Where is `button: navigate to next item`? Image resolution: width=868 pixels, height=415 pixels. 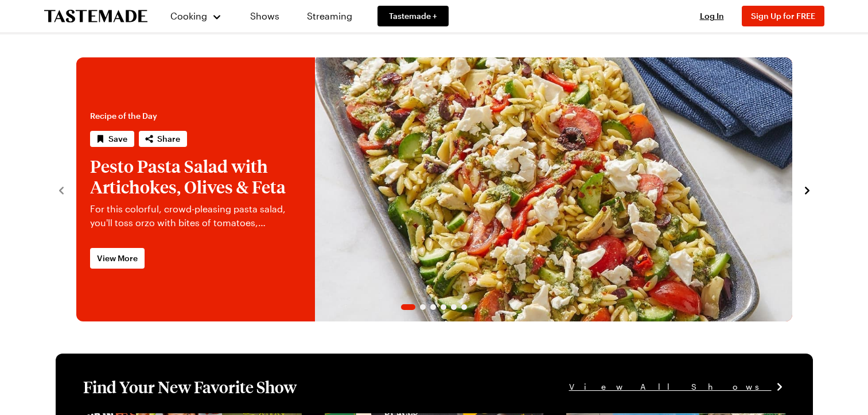 button: navigate to next item is located at coordinates (807, 190).